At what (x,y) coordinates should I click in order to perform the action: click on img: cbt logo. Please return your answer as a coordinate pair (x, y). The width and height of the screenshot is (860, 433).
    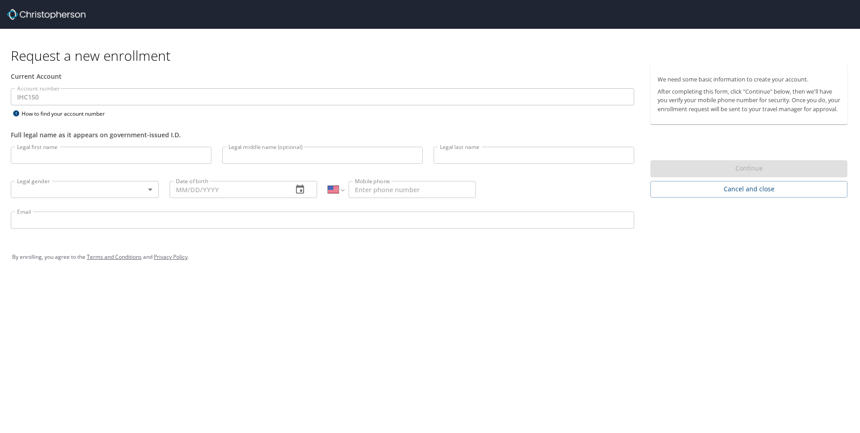
    Looking at the image, I should click on (46, 14).